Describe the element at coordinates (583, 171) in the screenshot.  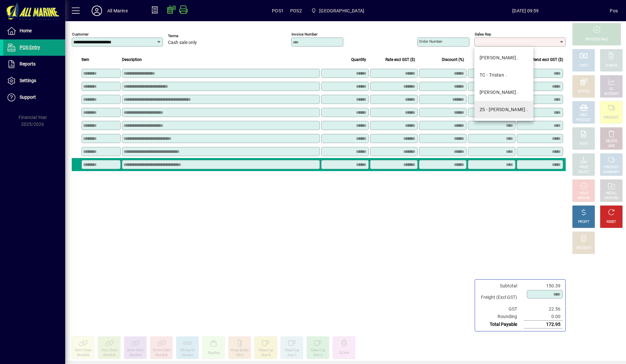
I see `div: SELECT` at that location.